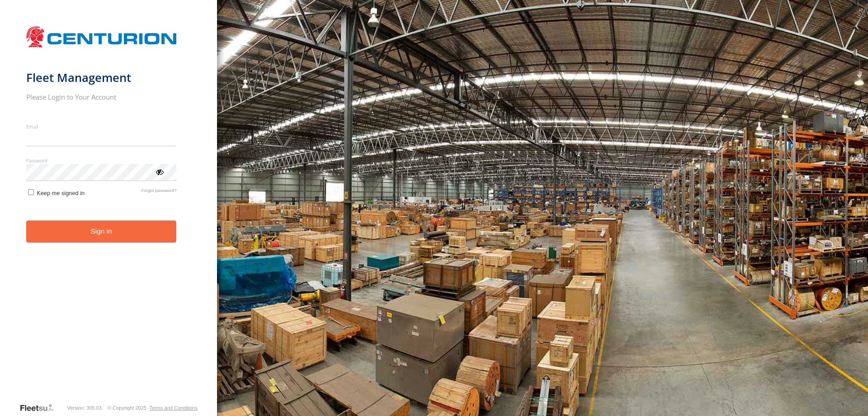 The width and height of the screenshot is (868, 416). What do you see at coordinates (159, 192) in the screenshot?
I see `a: Forgot password?` at bounding box center [159, 192].